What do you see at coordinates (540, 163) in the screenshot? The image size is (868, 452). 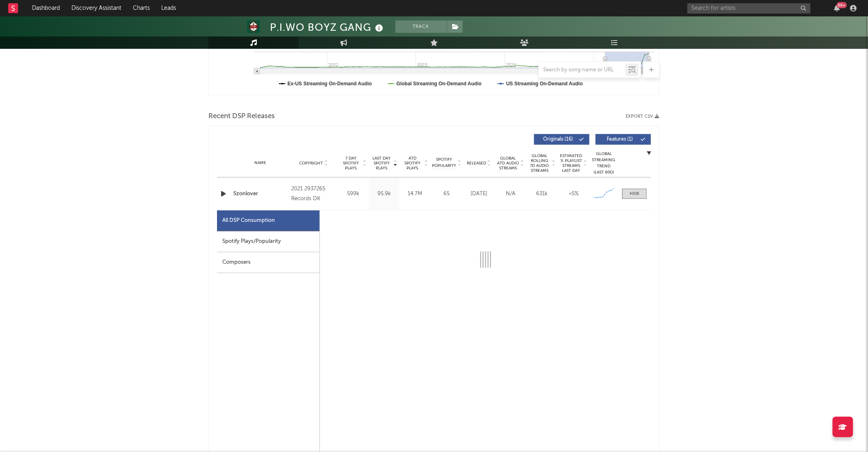 I see `span: Global Rolling 7D Audio Streams` at bounding box center [540, 163].